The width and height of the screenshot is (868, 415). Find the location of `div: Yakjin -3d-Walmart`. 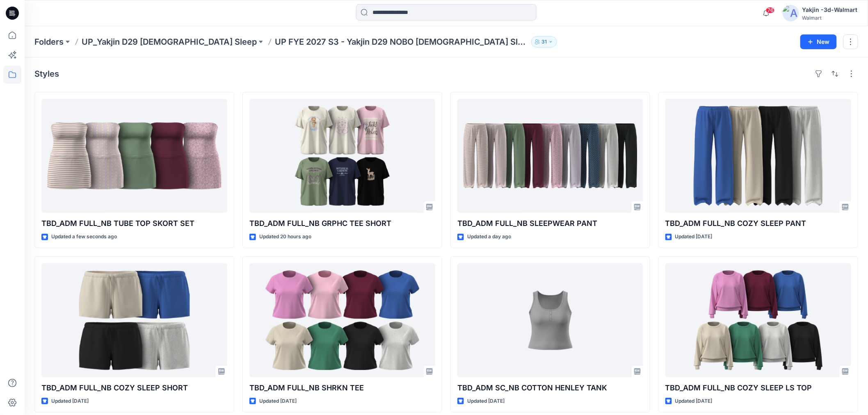

div: Yakjin -3d-Walmart is located at coordinates (830, 10).